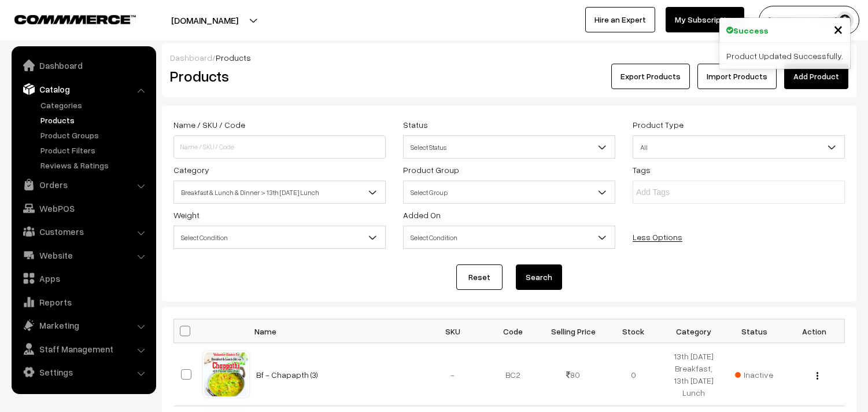 Image resolution: width=868 pixels, height=412 pixels. What do you see at coordinates (785, 55) in the screenshot?
I see `div: Product Updated Successfully.` at bounding box center [785, 55].